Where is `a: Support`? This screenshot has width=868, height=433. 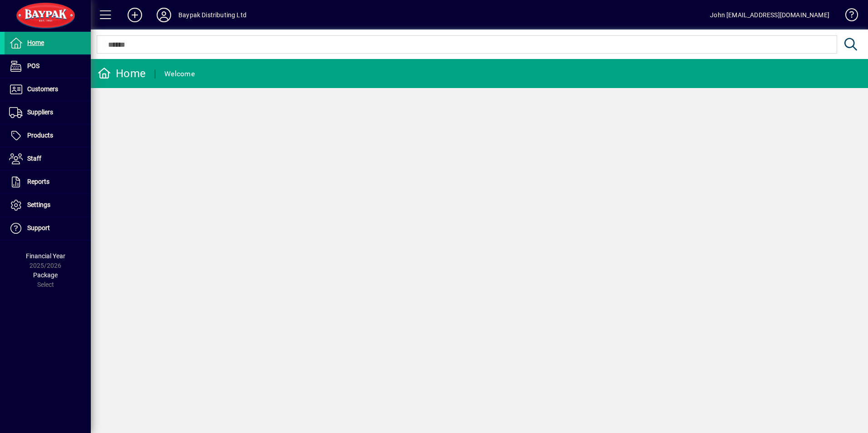 a: Support is located at coordinates (47, 228).